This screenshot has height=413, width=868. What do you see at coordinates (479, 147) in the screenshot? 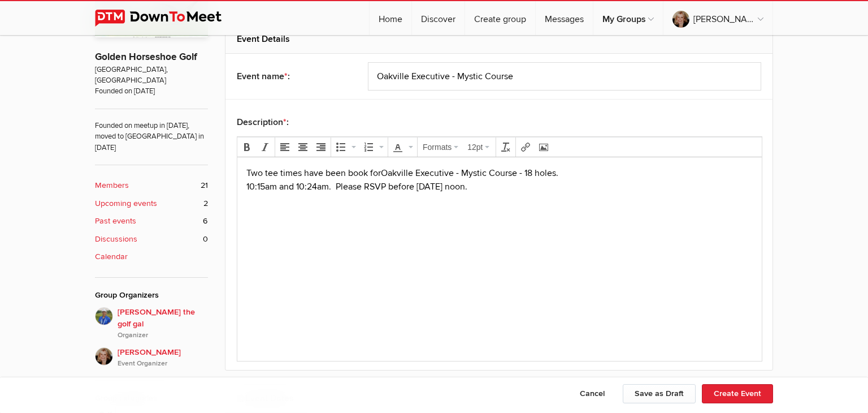
I see `div: Font Sizes` at bounding box center [479, 147].